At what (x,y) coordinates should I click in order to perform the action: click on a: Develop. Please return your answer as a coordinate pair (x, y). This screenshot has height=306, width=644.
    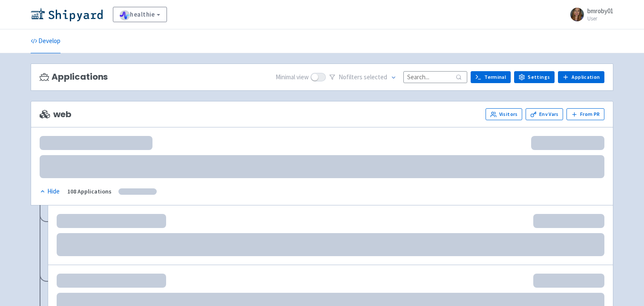
    Looking at the image, I should click on (46, 41).